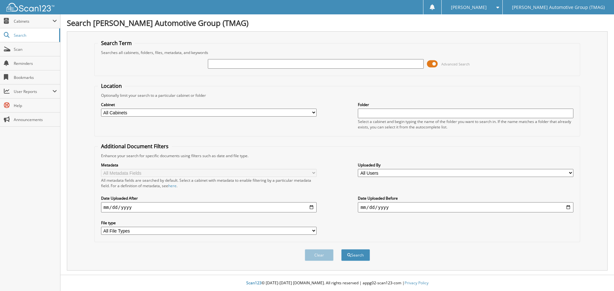 This screenshot has height=291, width=614. Describe the element at coordinates (319, 255) in the screenshot. I see `button: Clear` at that location.